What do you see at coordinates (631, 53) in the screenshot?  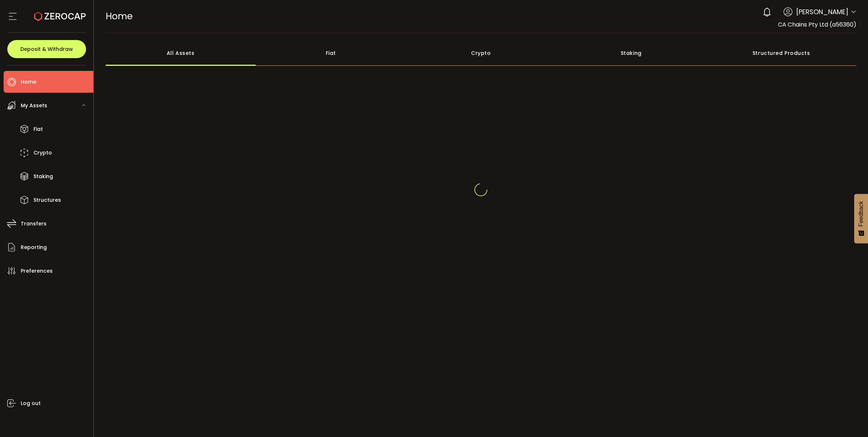 I see `div: Staking` at bounding box center [631, 53].